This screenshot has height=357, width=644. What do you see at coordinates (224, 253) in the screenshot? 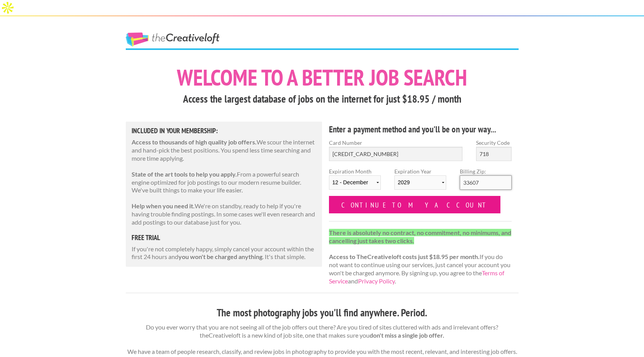
I see `p: If you're not completely happy, simply cancel your account within the first 24 hours and . It's t...` at bounding box center [224, 253].